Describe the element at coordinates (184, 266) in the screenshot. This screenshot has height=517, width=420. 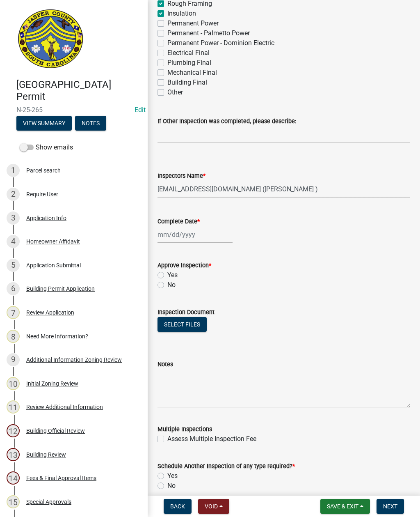
I see `label: Approve Inspection` at that location.